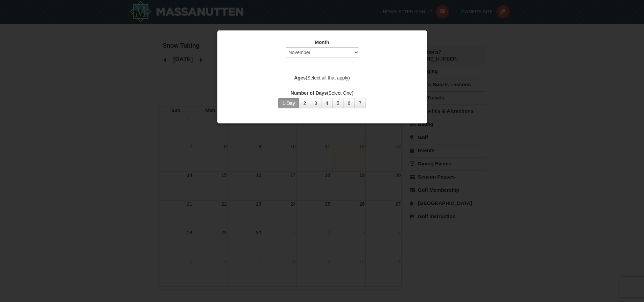  Describe the element at coordinates (322, 93) in the screenshot. I see `label: (Select One)` at that location.